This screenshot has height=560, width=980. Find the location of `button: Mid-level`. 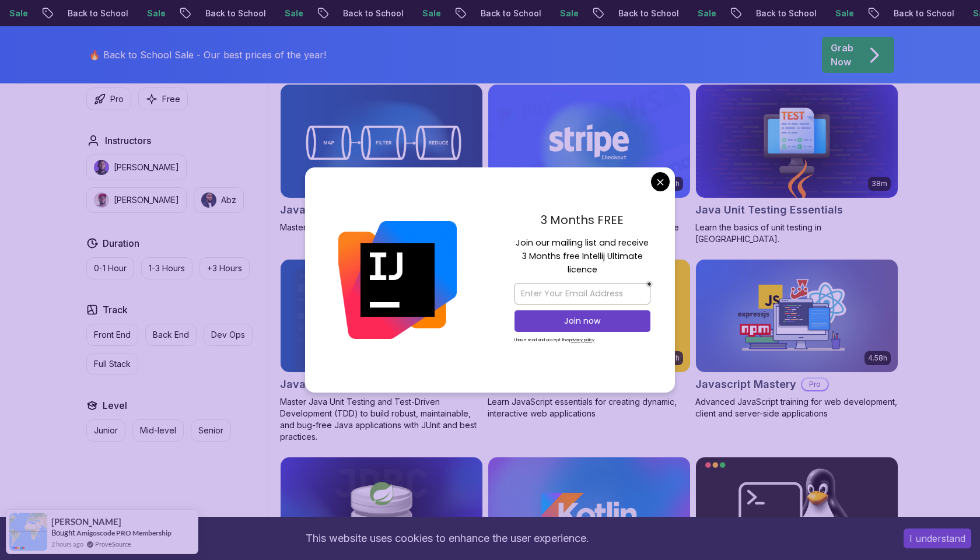

button: Mid-level is located at coordinates (158, 430).